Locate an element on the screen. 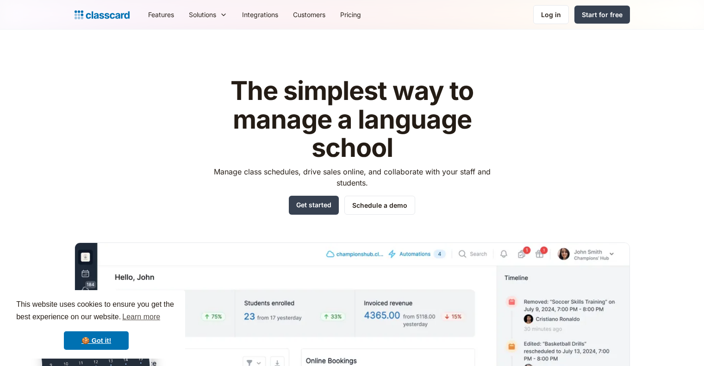  div: cookieconsent is located at coordinates (96, 325).